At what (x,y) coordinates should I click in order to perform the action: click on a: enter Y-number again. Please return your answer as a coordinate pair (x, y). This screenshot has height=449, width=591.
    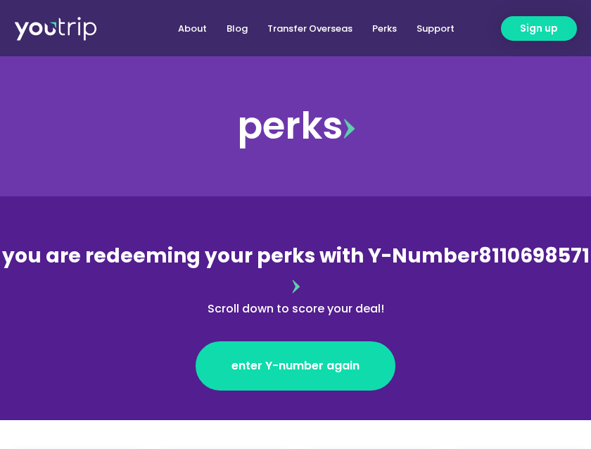
    Looking at the image, I should click on (295, 366).